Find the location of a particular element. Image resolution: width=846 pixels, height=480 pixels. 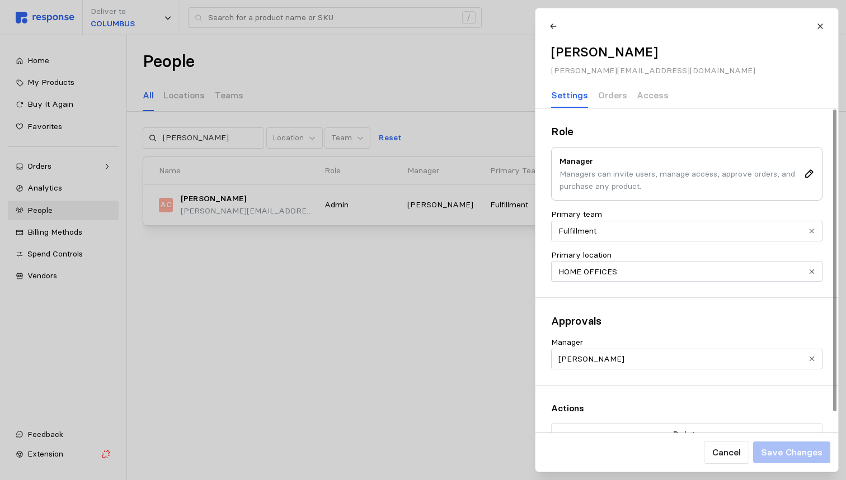

p: Primary location is located at coordinates (581, 256).